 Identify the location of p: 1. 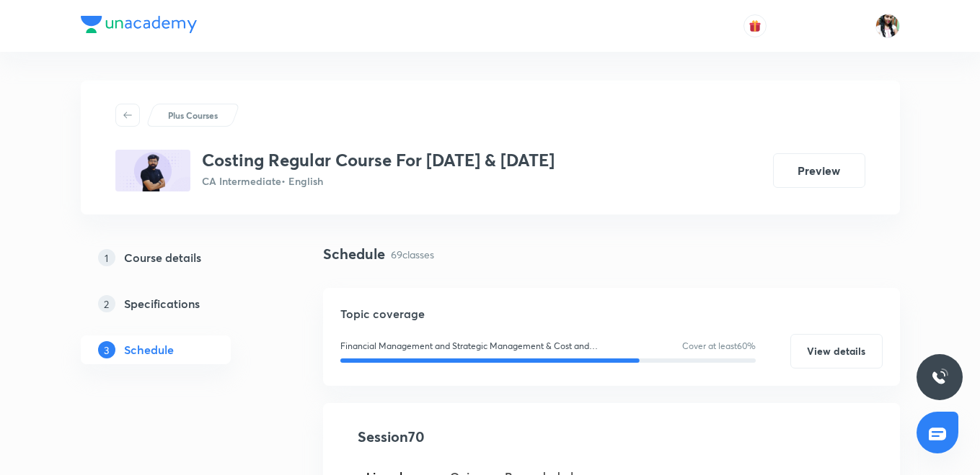
(107, 258).